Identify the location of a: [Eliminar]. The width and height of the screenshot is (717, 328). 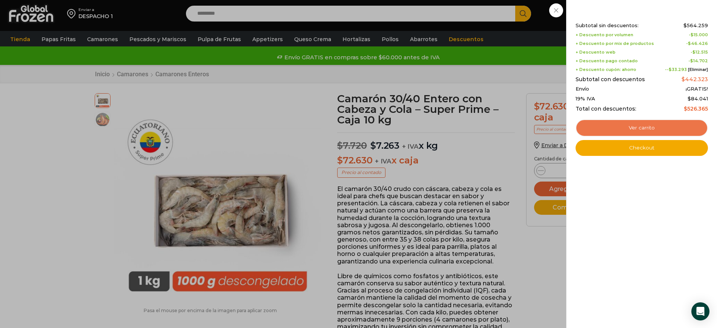
(697, 69).